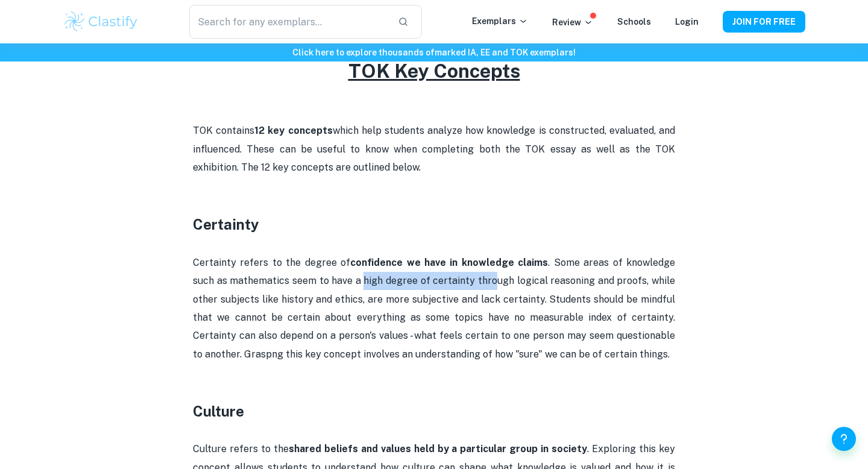 This screenshot has height=469, width=868. Describe the element at coordinates (434, 71) in the screenshot. I see `u: TOK Key Concepts` at that location.